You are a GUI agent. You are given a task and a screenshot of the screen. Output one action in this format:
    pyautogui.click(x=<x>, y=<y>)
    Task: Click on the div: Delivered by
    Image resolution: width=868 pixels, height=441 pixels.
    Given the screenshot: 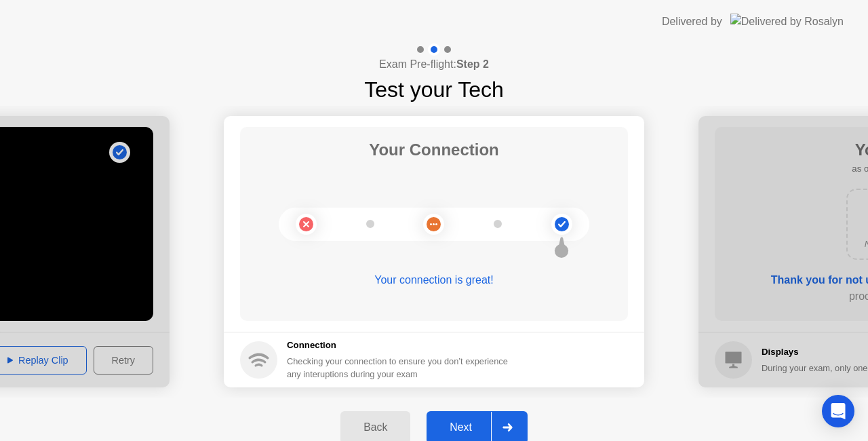 What is the action you would take?
    pyautogui.click(x=691, y=22)
    